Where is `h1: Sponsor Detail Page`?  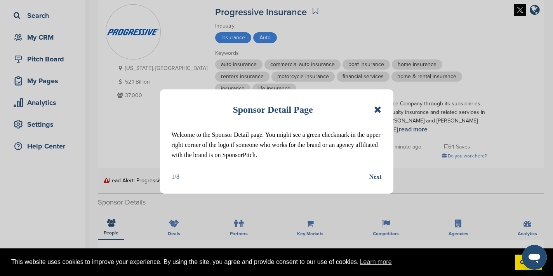
h1: Sponsor Detail Page is located at coordinates (273, 110).